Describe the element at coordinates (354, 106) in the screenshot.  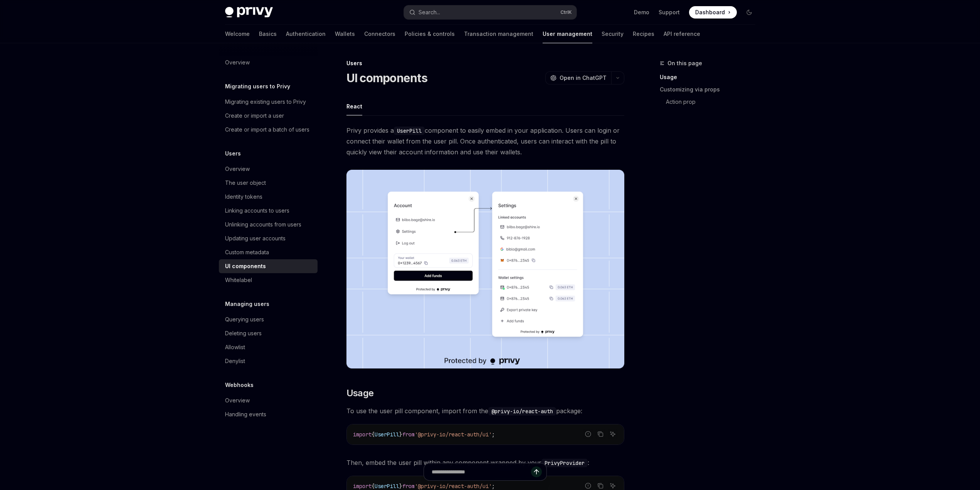
I see `div: React` at that location.